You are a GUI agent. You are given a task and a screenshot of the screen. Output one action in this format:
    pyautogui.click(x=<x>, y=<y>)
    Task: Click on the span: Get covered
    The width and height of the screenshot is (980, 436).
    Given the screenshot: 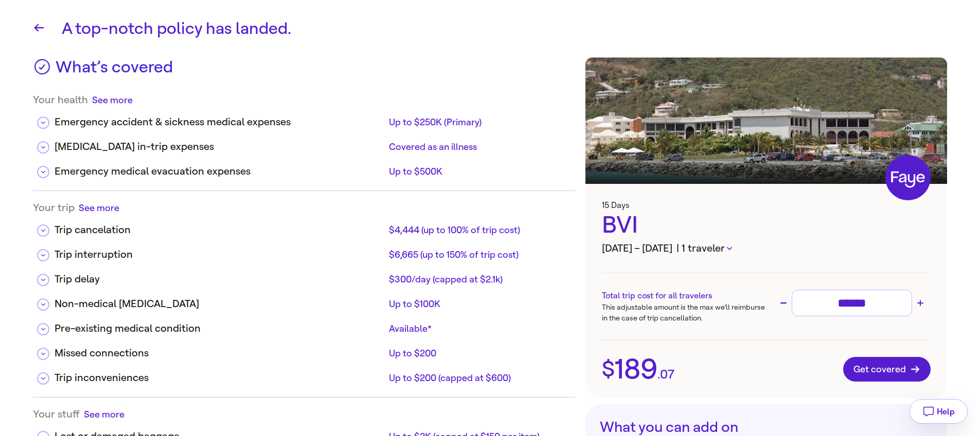 What is the action you would take?
    pyautogui.click(x=886, y=370)
    